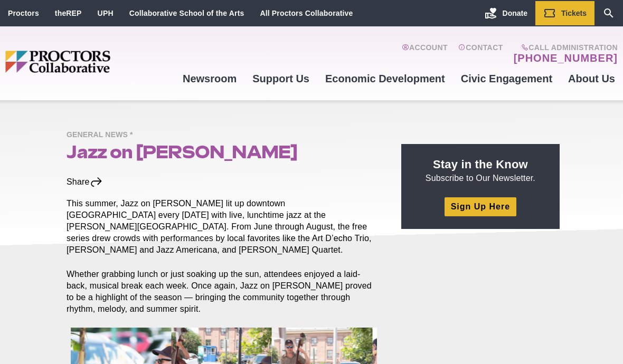 Image resolution: width=623 pixels, height=364 pixels. Describe the element at coordinates (591, 79) in the screenshot. I see `a: About Us` at that location.